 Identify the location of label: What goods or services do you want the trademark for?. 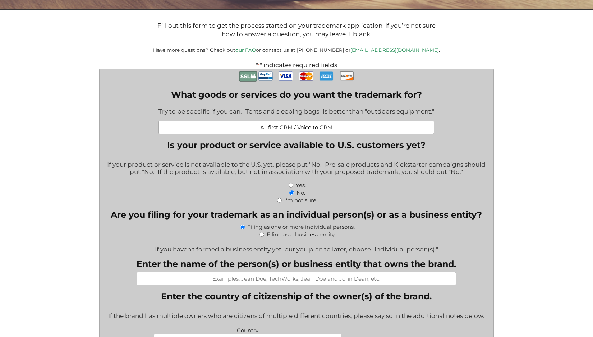
(296, 94).